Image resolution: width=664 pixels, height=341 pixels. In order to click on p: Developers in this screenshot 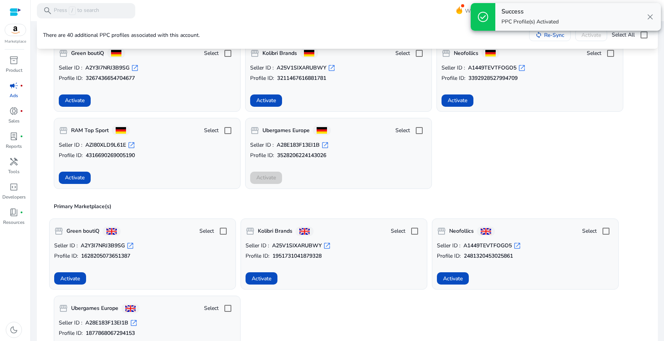, I will do `click(14, 197)`.